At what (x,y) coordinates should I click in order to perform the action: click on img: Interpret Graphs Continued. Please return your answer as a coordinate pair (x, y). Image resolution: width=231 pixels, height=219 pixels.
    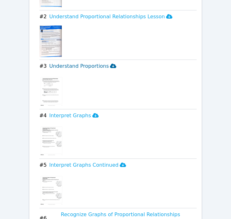
    Looking at the image, I should click on (51, 190).